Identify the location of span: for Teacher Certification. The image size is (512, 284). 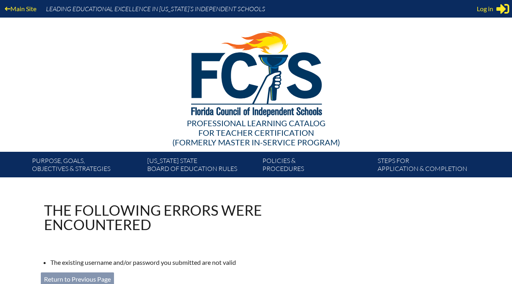
(256, 133).